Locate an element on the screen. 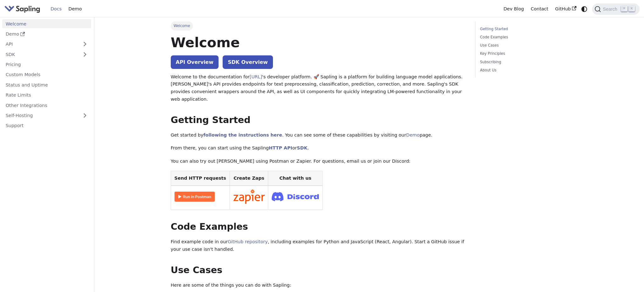  p: Here are some of the things you can do with Sapling: is located at coordinates (319, 286).